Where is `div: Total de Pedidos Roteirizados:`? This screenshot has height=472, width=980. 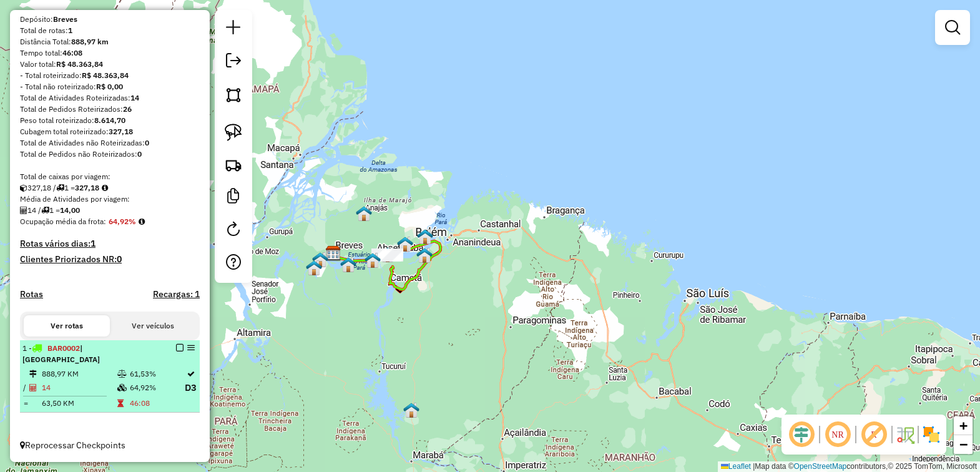 div: Total de Pedidos Roteirizados: is located at coordinates (110, 109).